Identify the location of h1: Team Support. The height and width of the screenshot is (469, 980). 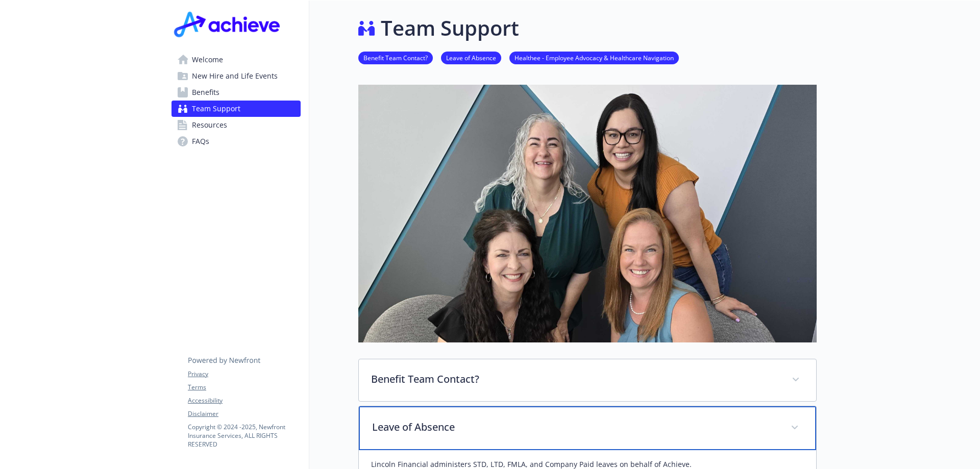
(450, 28).